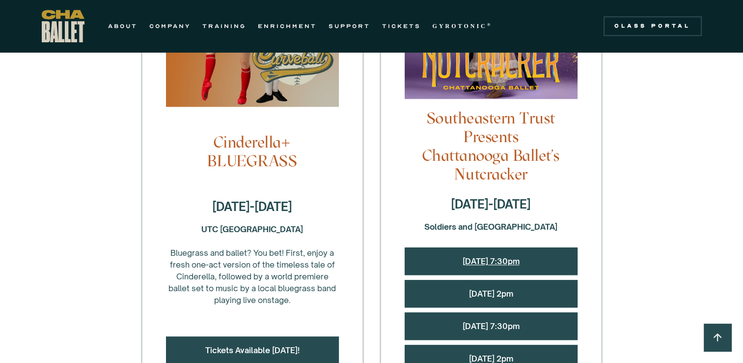 This screenshot has width=743, height=363. What do you see at coordinates (463, 26) in the screenshot?
I see `a: GYROTONIC®` at bounding box center [463, 26].